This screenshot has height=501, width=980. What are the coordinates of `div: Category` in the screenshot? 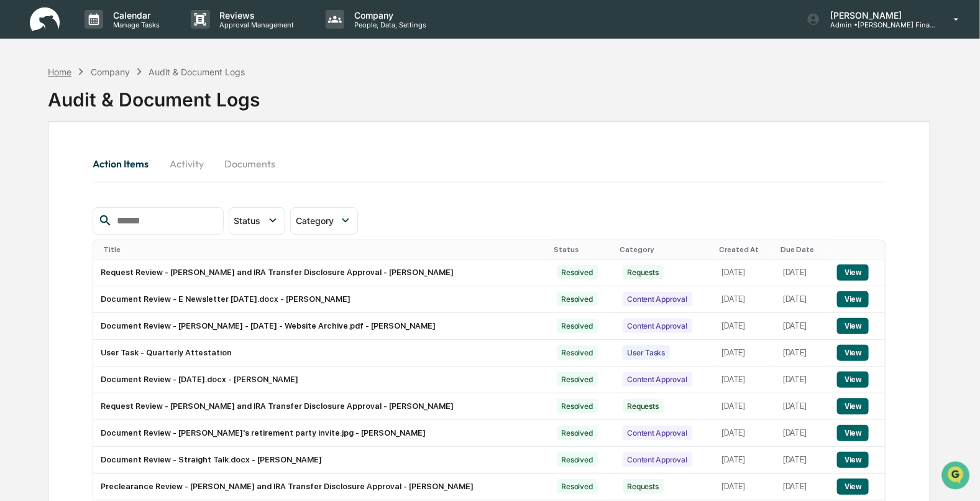 It's located at (665, 249).